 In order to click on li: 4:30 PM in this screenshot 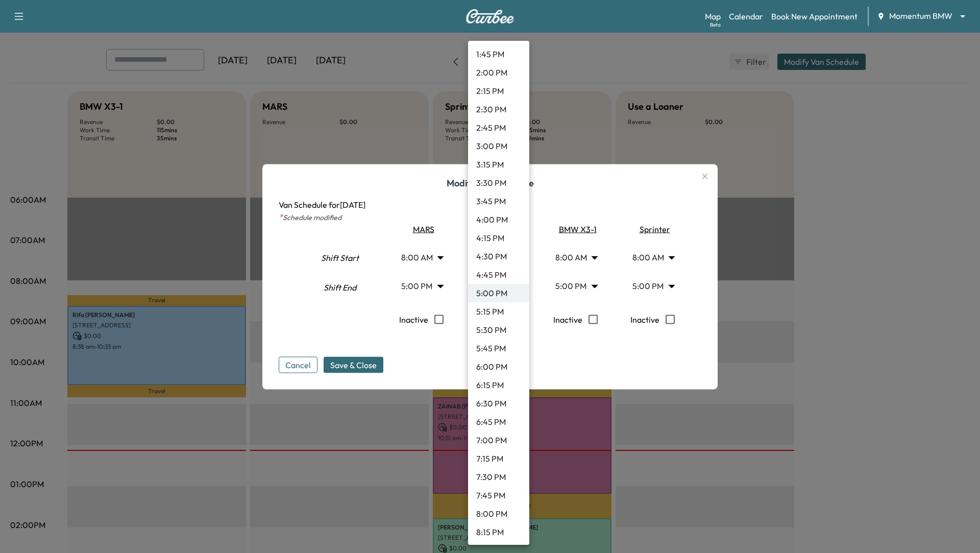, I will do `click(499, 256)`.